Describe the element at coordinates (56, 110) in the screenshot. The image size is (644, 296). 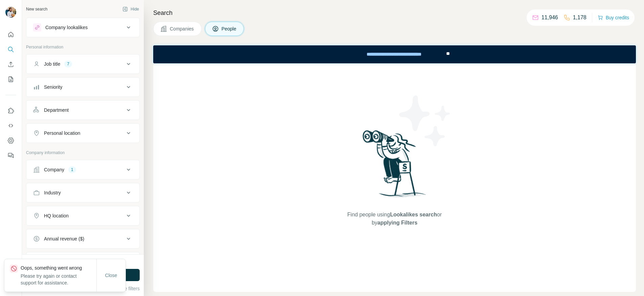
I see `div: Department` at that location.